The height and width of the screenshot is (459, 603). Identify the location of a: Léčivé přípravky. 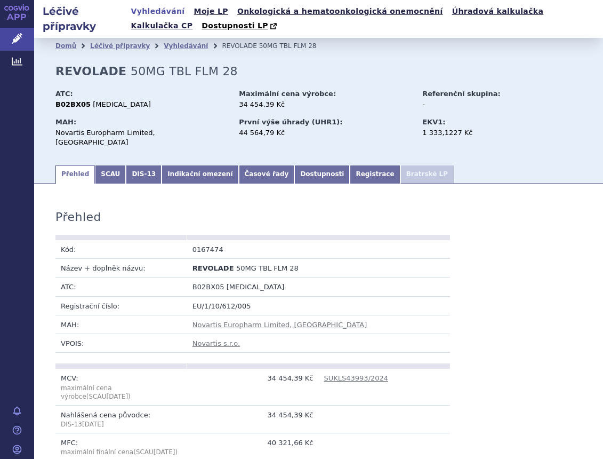
(120, 46).